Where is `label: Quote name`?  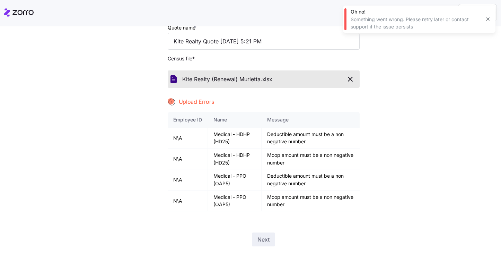
label: Quote name is located at coordinates (183, 28).